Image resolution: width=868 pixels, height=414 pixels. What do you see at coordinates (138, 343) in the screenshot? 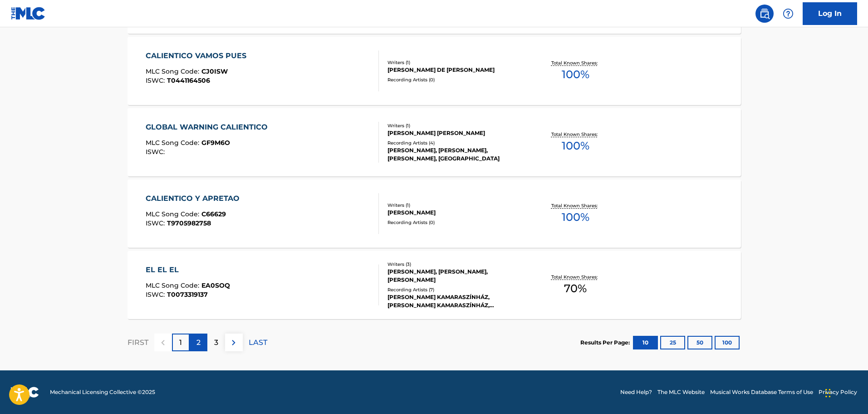
I see `p: FIRST` at bounding box center [138, 343].